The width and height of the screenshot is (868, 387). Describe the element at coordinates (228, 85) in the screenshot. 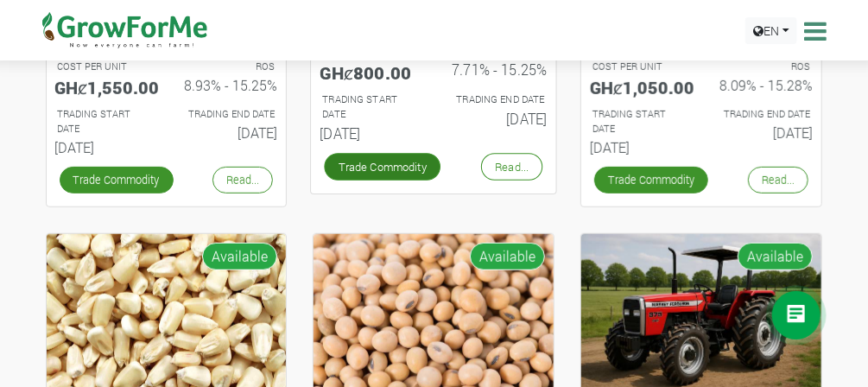

I see `h6: 8.93% - 15.25%` at that location.